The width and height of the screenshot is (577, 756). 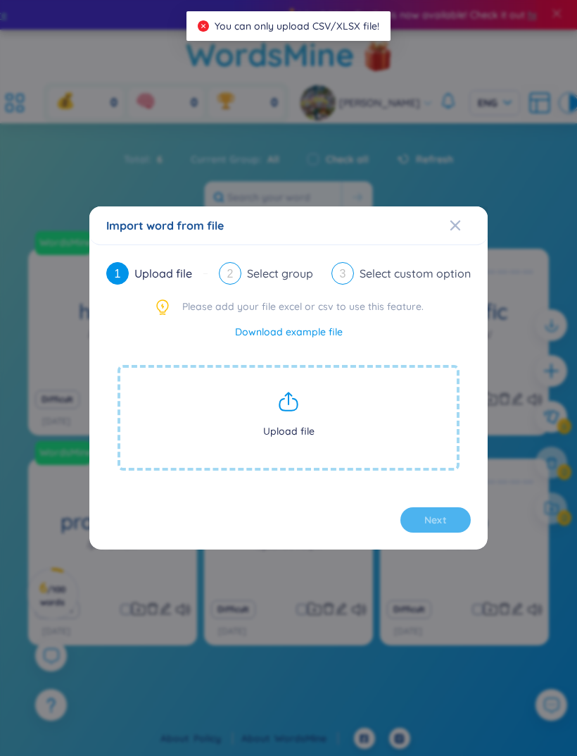 What do you see at coordinates (230, 273) in the screenshot?
I see `span: 2` at bounding box center [230, 273].